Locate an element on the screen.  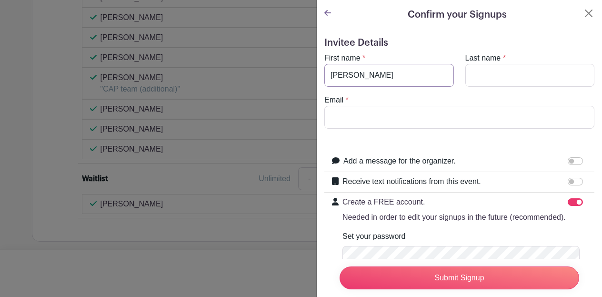
p: Needed in order to edit your signups in the future (recommended). is located at coordinates (454, 217).